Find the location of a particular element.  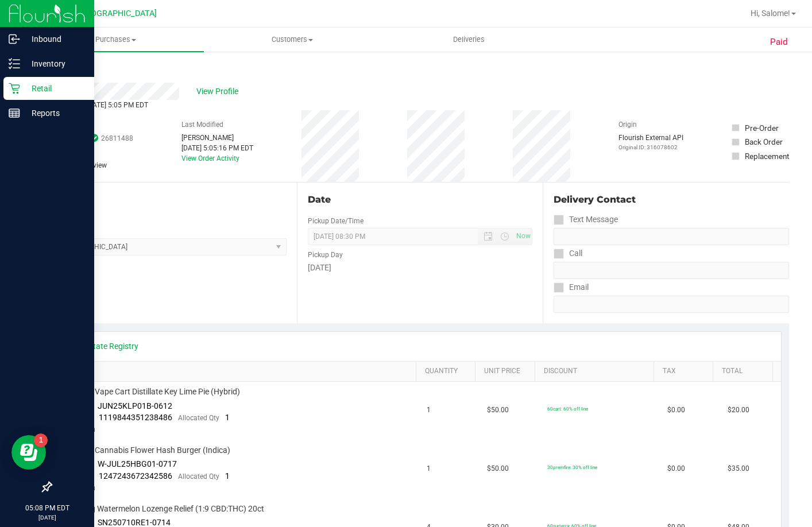

a: SKU is located at coordinates (240, 371).